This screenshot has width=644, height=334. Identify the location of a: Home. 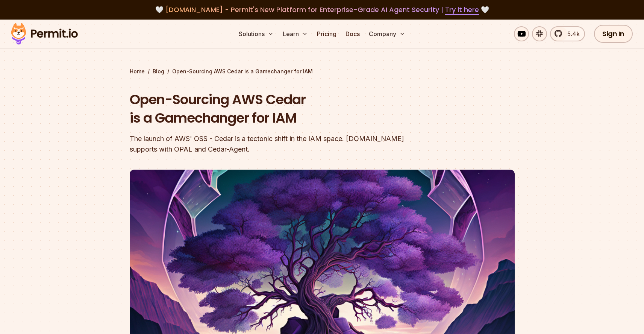
(137, 71).